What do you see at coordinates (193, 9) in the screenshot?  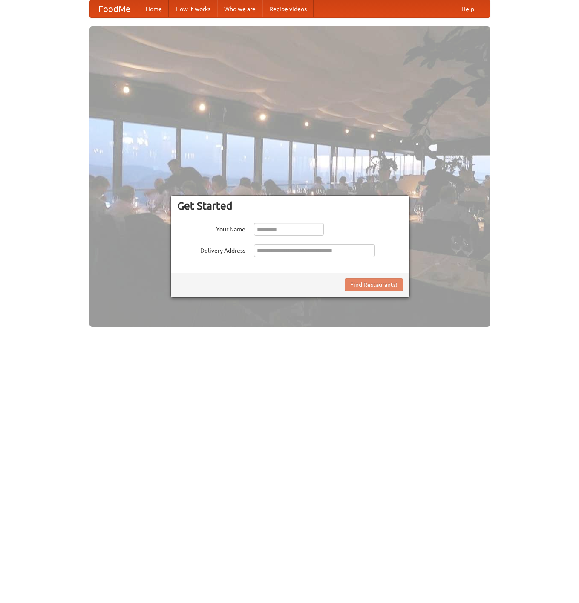 I see `a: How it works` at bounding box center [193, 9].